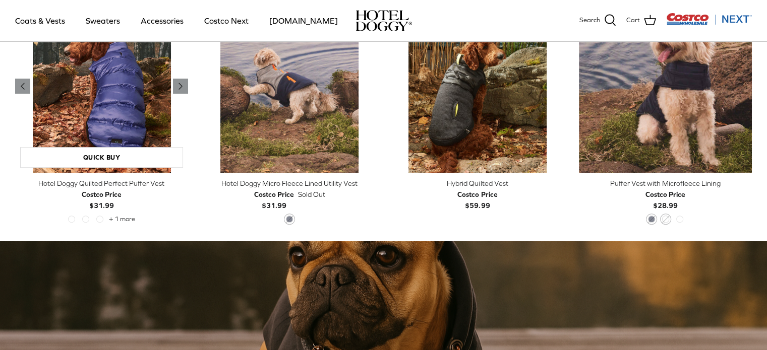  What do you see at coordinates (589, 20) in the screenshot?
I see `span: Search` at bounding box center [589, 20].